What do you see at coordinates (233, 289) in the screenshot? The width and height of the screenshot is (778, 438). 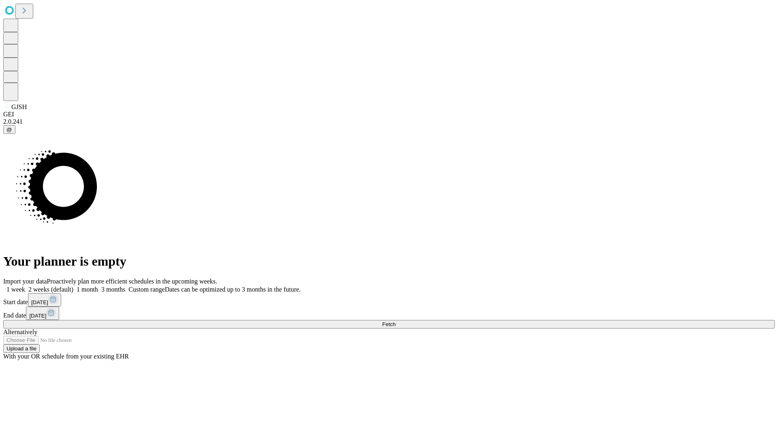 I see `span: Dates can be optimized up to 3 months in the future.` at bounding box center [233, 289].